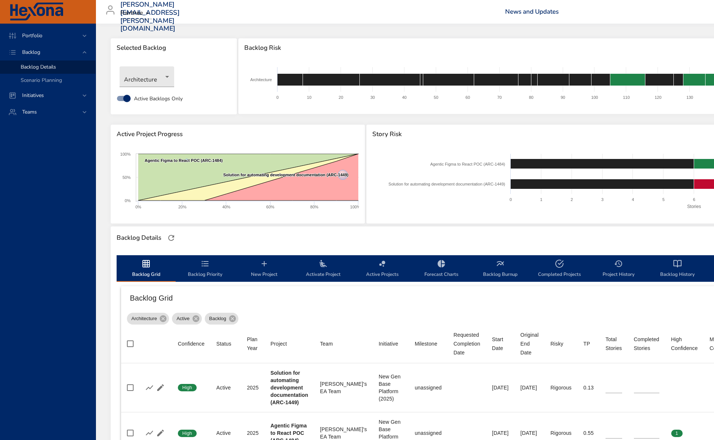 This screenshot has width=714, height=440. What do you see at coordinates (500, 344) in the screenshot?
I see `span: Start Date` at bounding box center [500, 344].